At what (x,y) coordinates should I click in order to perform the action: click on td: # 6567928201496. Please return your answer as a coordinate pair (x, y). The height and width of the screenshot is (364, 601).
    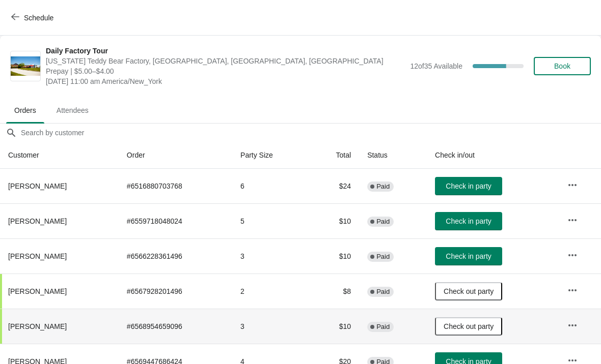
    Looking at the image, I should click on (175, 291).